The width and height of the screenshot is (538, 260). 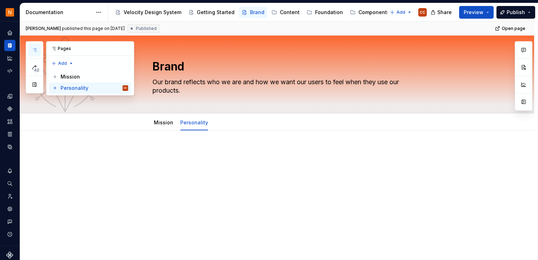 What do you see at coordinates (90, 49) in the screenshot?
I see `div: Pages` at bounding box center [90, 49].